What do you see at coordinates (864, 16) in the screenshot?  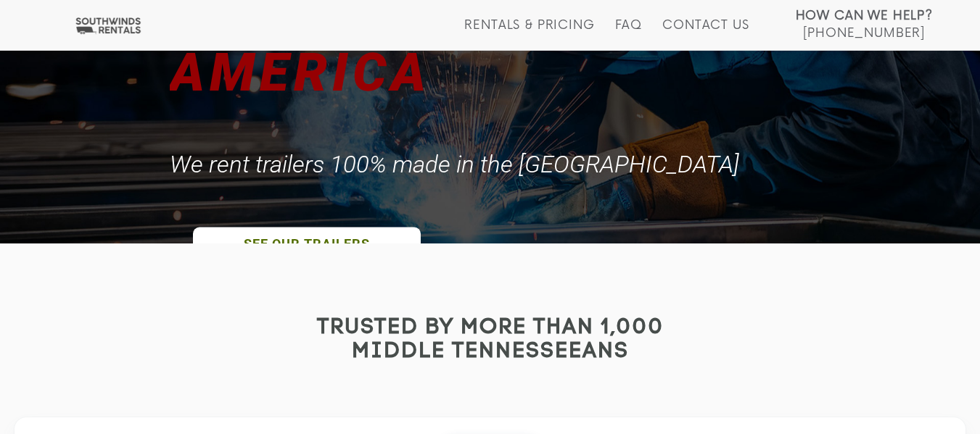 I see `strong: How Can We Help?` at bounding box center [864, 16].